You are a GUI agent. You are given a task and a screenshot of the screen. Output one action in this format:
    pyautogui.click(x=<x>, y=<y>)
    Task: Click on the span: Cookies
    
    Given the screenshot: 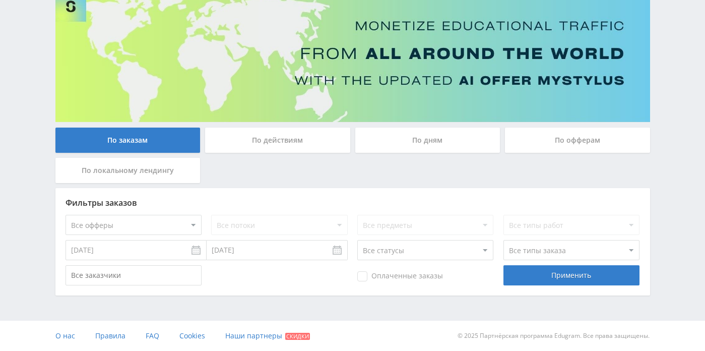 What is the action you would take?
    pyautogui.click(x=192, y=335)
    